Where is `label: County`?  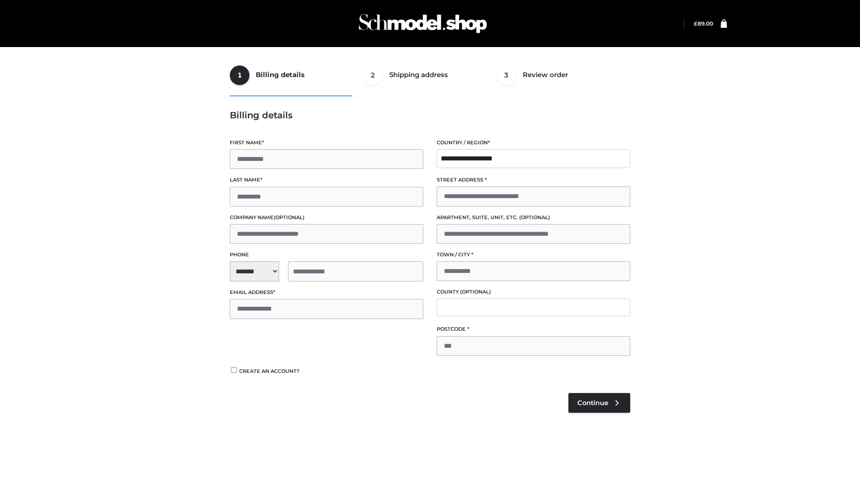
label: County is located at coordinates (533, 292).